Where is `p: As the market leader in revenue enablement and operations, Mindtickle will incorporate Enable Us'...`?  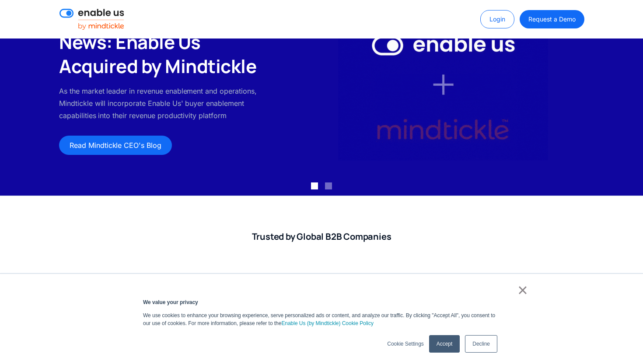
p: As the market leader in revenue enablement and operations, Mindtickle will incorporate Enable Us'... is located at coordinates (163, 103).